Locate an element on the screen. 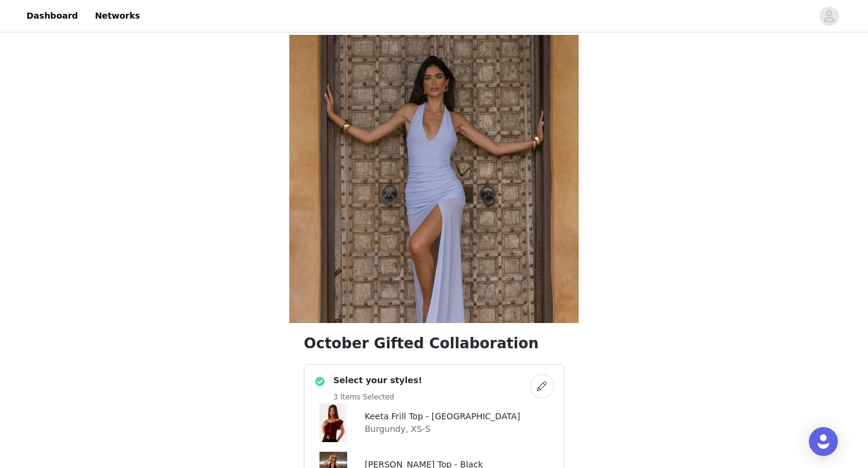  div: Open Intercom Messenger is located at coordinates (823, 441).